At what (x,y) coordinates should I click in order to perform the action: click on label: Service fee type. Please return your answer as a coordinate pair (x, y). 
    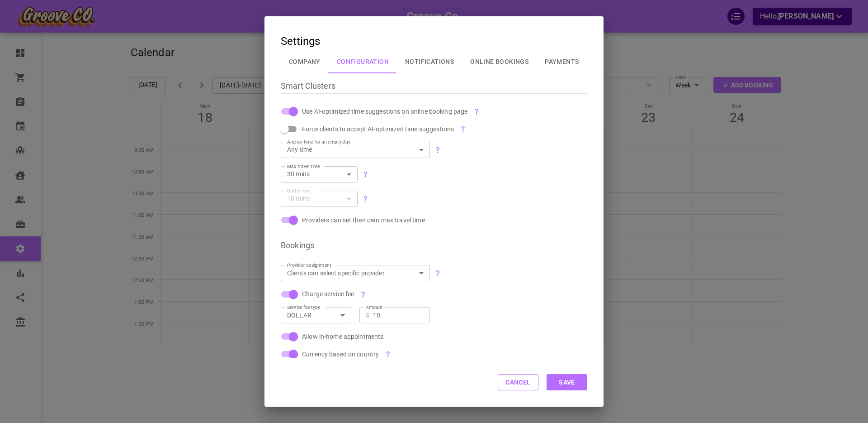
    Looking at the image, I should click on (304, 307).